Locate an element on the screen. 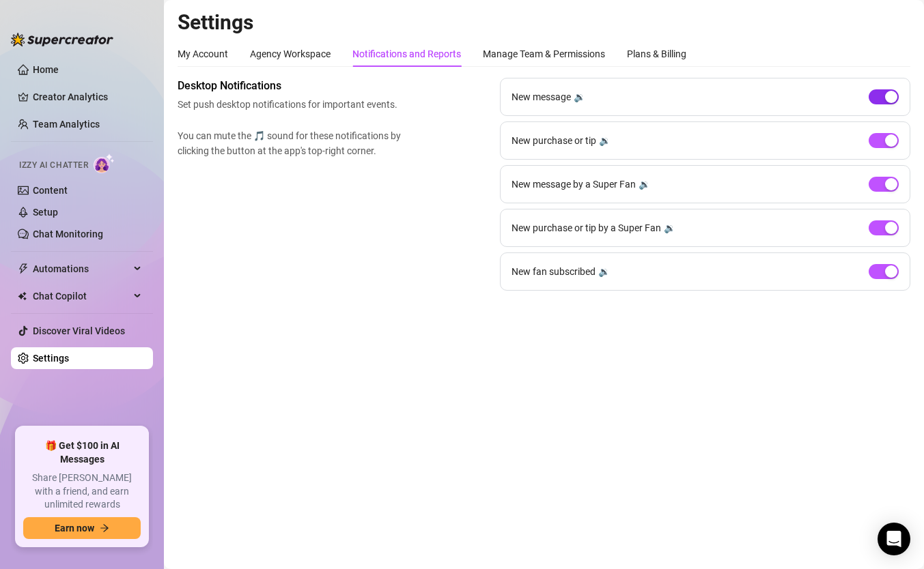  img: AI Chatter is located at coordinates (104, 163).